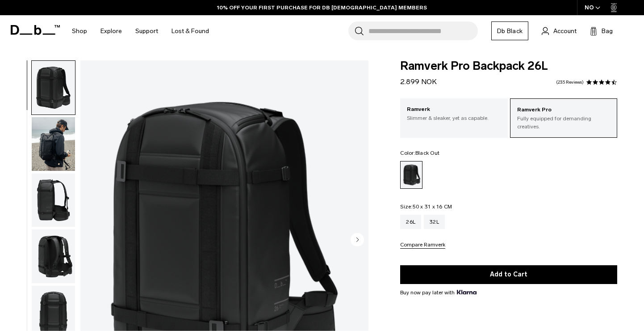  What do you see at coordinates (426, 207) in the screenshot?
I see `legend: Size:` at bounding box center [426, 207].